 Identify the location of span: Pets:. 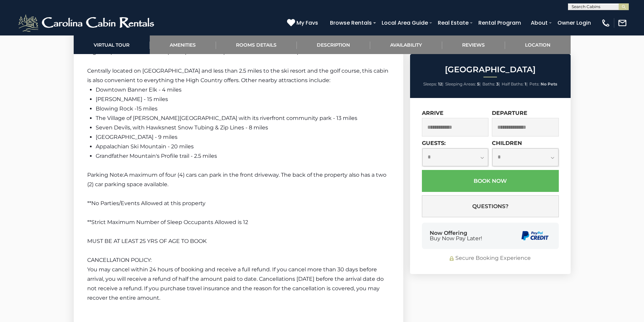
(534, 84).